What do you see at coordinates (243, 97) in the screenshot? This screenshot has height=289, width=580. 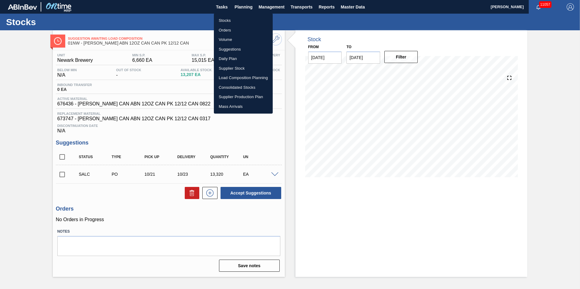 I see `a: Supplier Production Plan` at bounding box center [243, 97].